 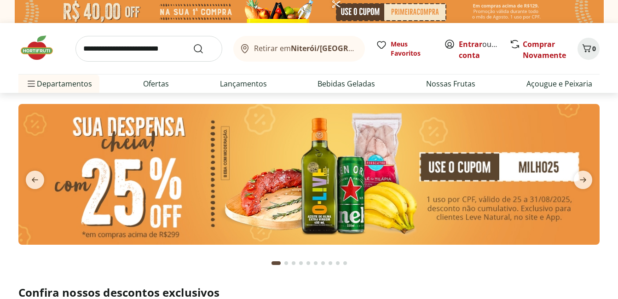 I want to click on button: Current page from fs-carousel, so click(x=276, y=263).